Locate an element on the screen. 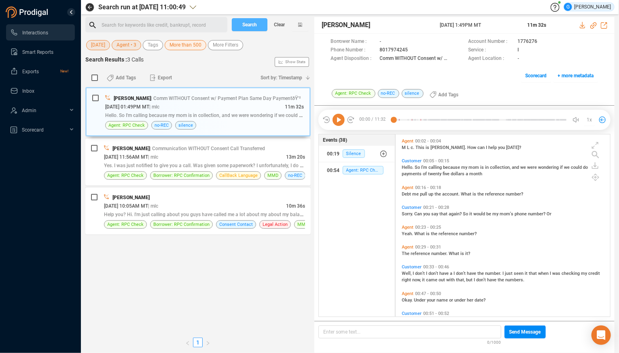  span: Smart Reports is located at coordinates (38, 52).